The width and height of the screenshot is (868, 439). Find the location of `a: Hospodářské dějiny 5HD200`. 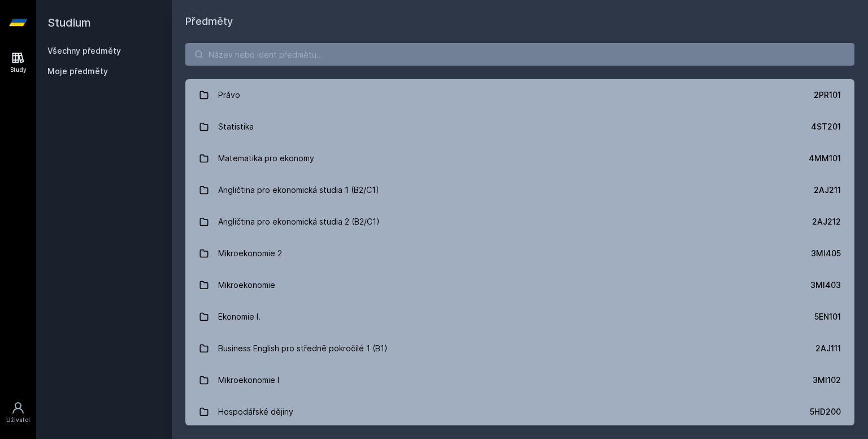

a: Hospodářské dějiny 5HD200 is located at coordinates (520, 412).